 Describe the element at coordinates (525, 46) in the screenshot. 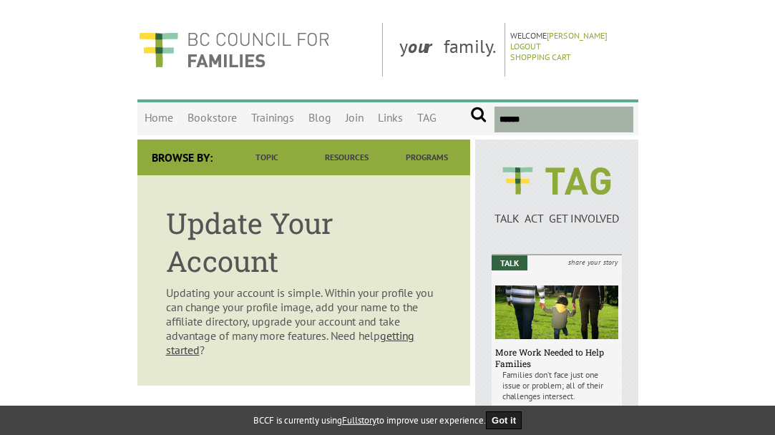

I see `a: Logout` at that location.